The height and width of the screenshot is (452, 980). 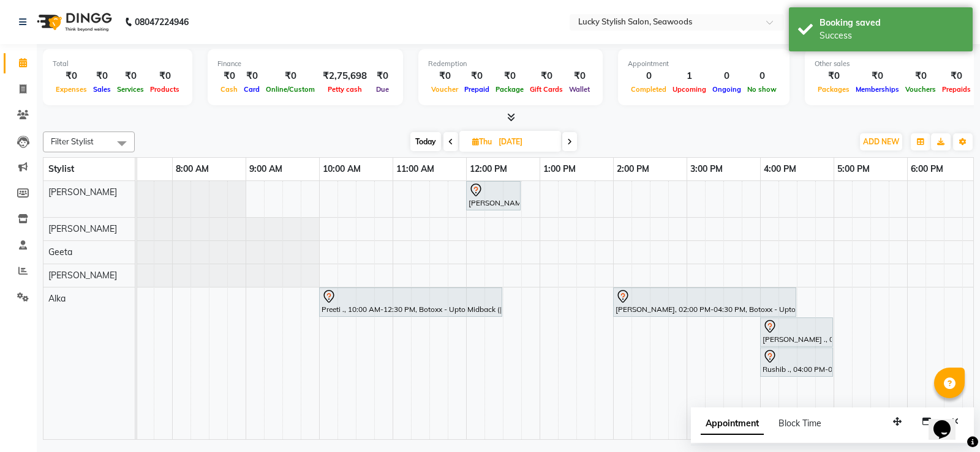 What do you see at coordinates (118, 63) in the screenshot?
I see `div: Total` at bounding box center [118, 63].